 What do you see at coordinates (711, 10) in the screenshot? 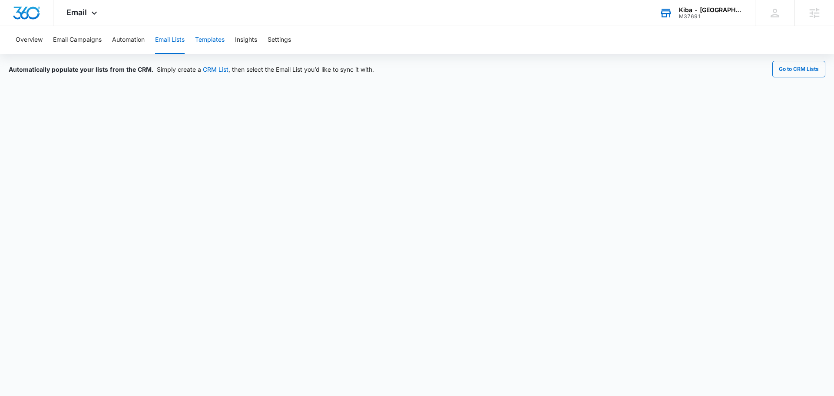
I see `div: account name` at bounding box center [711, 10].